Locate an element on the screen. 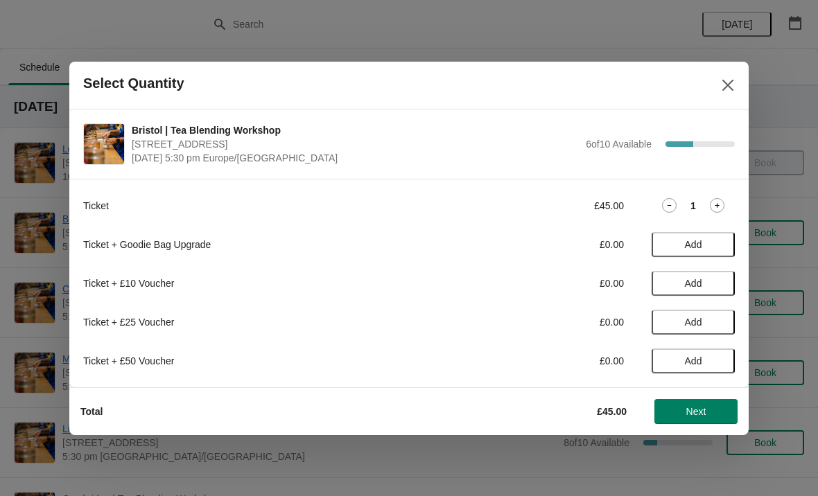 This screenshot has height=496, width=818. strong: Total is located at coordinates (92, 412).